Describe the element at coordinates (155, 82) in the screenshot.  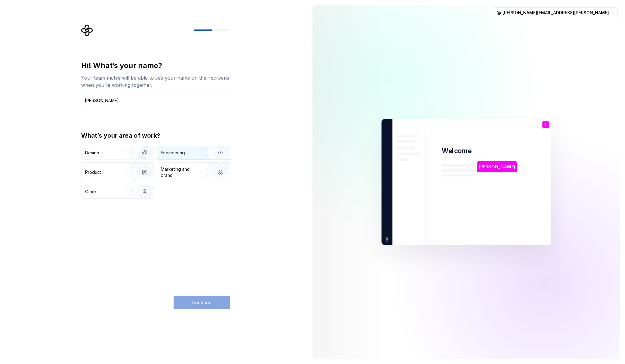
I see `div: Your team mates will be able to see your name on their screens when you’re working together.` at that location.